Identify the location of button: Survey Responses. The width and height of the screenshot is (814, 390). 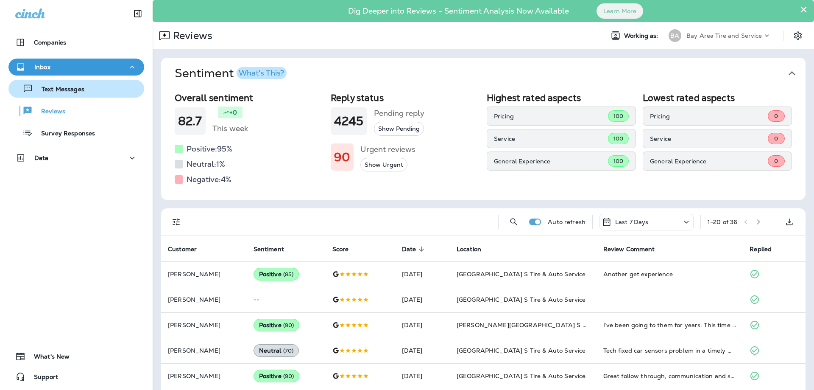
(76, 133).